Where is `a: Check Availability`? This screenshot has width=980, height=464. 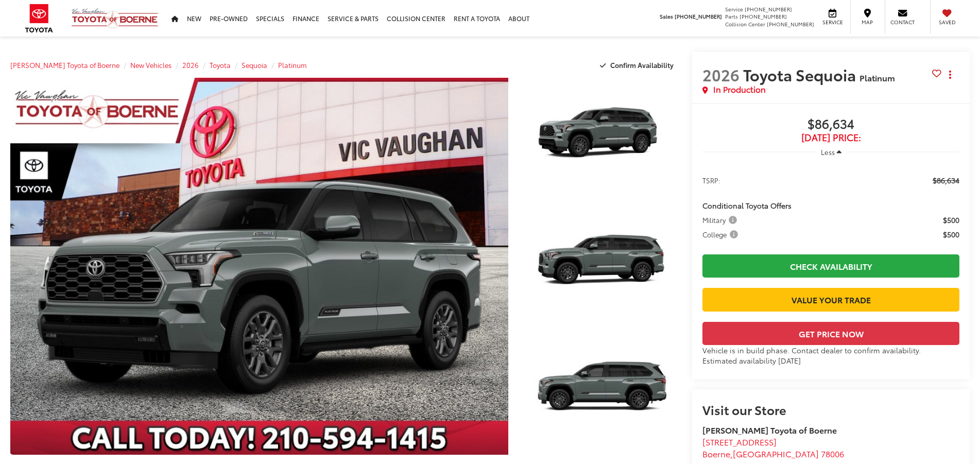
a: Check Availability is located at coordinates (831, 266).